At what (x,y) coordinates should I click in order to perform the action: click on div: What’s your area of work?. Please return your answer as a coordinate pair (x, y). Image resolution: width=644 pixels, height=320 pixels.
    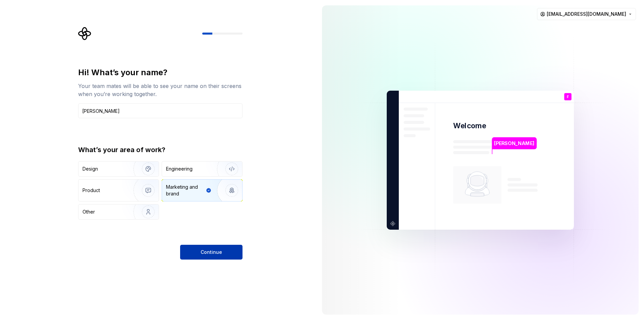
    Looking at the image, I should click on (160, 150).